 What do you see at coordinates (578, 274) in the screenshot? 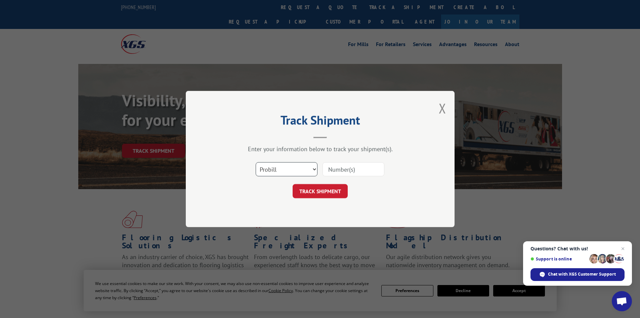
I see `div: Chat with XGS Customer Support` at bounding box center [578, 274].